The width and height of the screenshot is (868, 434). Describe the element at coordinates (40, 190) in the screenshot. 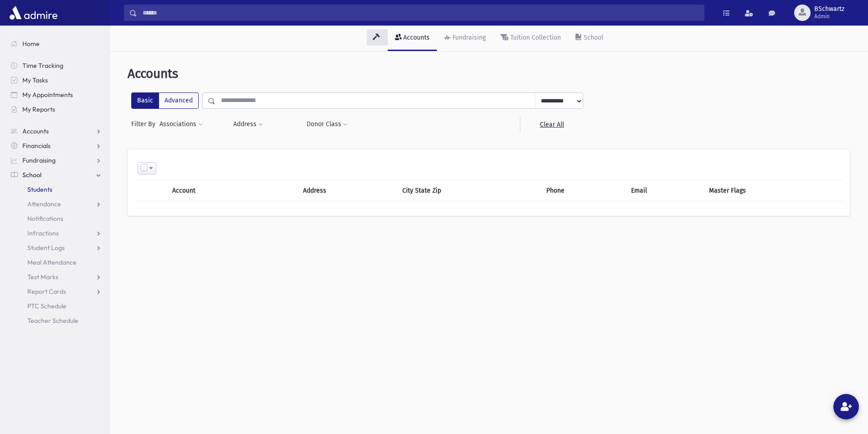

I see `span: Students` at that location.